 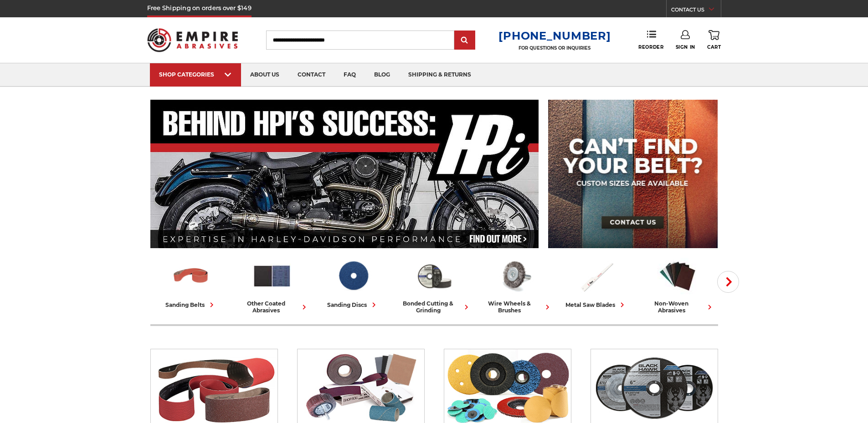 I want to click on a: Cart, so click(x=714, y=40).